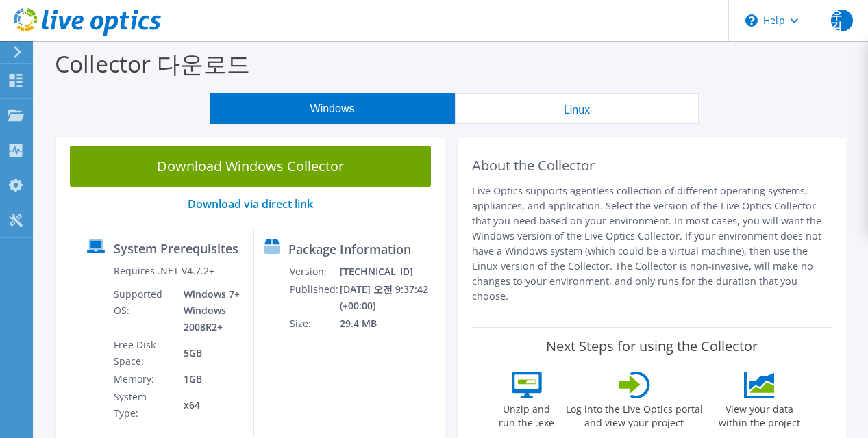 Image resolution: width=868 pixels, height=438 pixels. What do you see at coordinates (634, 414) in the screenshot?
I see `label: Log into the Live Optics portal and view your project` at bounding box center [634, 414].